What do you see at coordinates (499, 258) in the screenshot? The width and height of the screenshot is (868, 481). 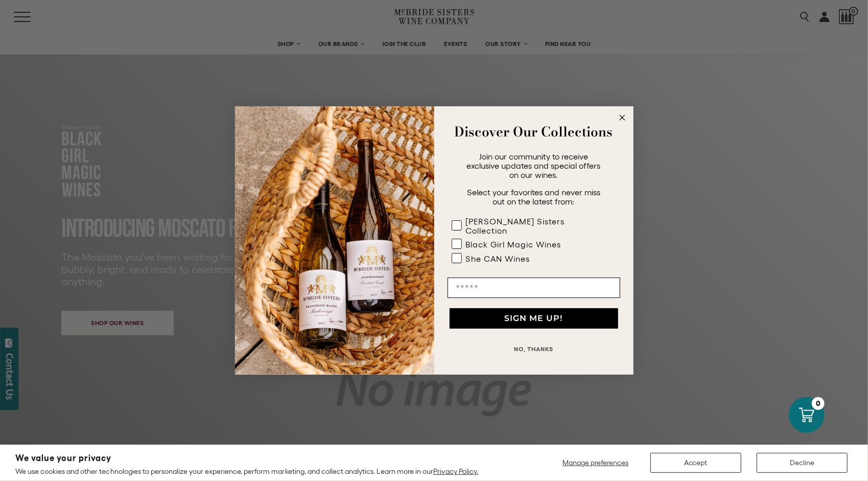 I see `div: She CAN Wines` at bounding box center [499, 258].